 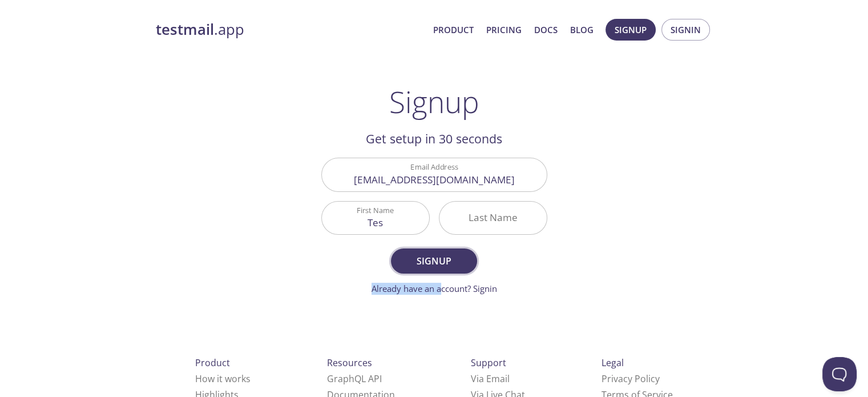 What do you see at coordinates (488, 362) in the screenshot?
I see `span: Support` at bounding box center [488, 362].